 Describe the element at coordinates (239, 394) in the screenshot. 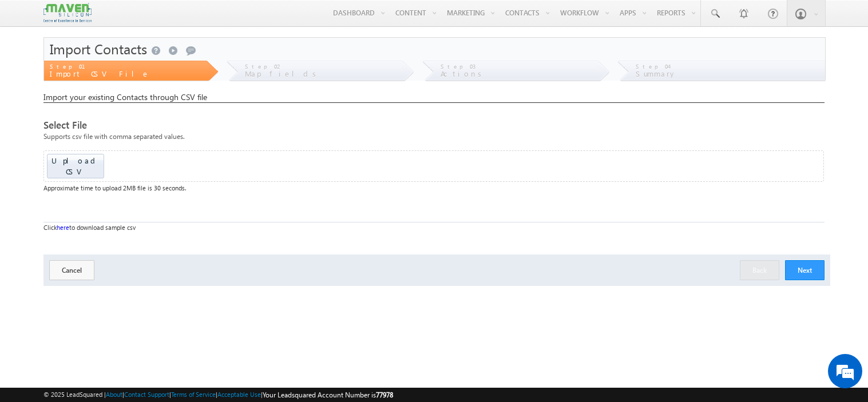

I see `a: Acceptable Use` at that location.